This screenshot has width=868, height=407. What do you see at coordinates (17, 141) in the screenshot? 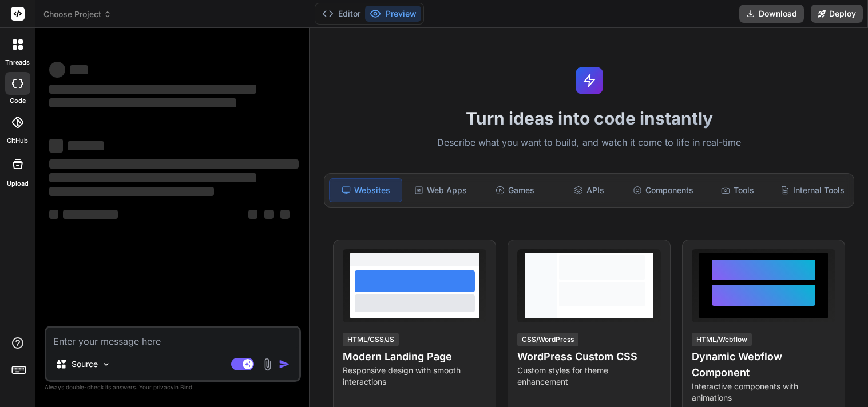
I see `label: GitHub` at bounding box center [17, 141].